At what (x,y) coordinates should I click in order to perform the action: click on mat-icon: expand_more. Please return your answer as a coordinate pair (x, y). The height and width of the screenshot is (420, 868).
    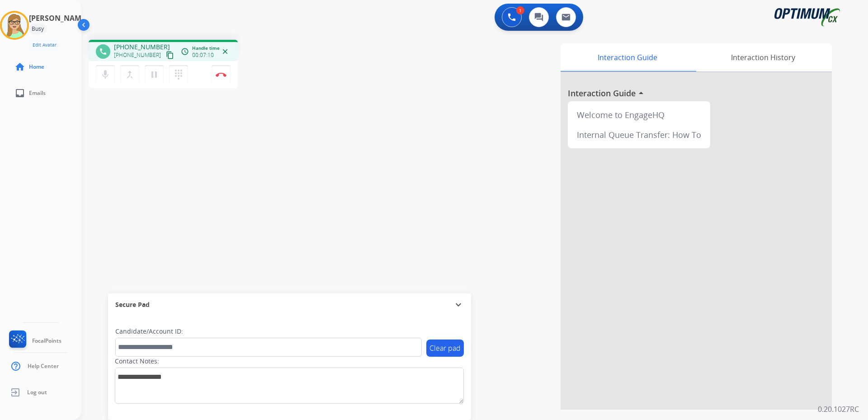
    Looking at the image, I should click on (459, 305).